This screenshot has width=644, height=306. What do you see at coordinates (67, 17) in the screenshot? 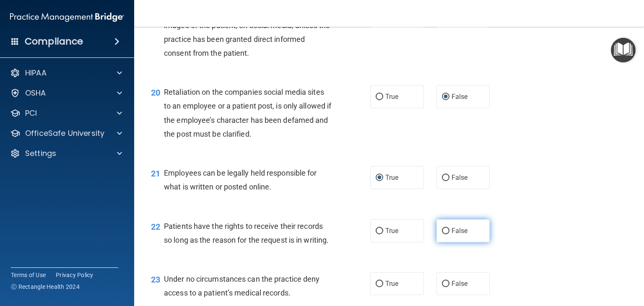
I see `img: PMB logo` at bounding box center [67, 17].